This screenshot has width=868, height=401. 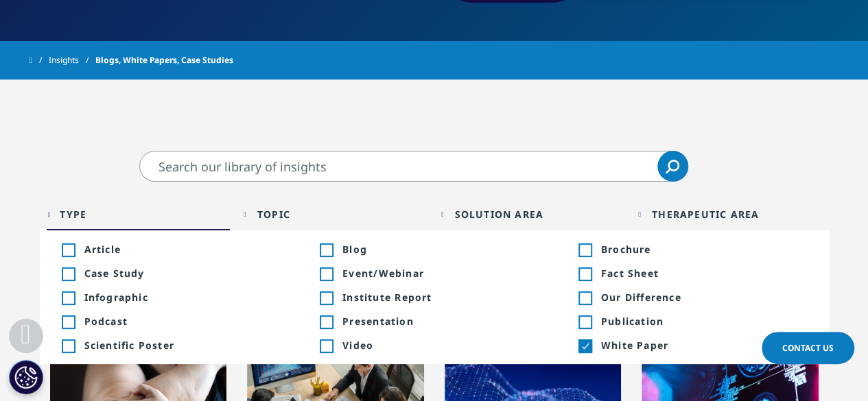 What do you see at coordinates (704, 321) in the screenshot?
I see `span: Publication` at bounding box center [704, 321].